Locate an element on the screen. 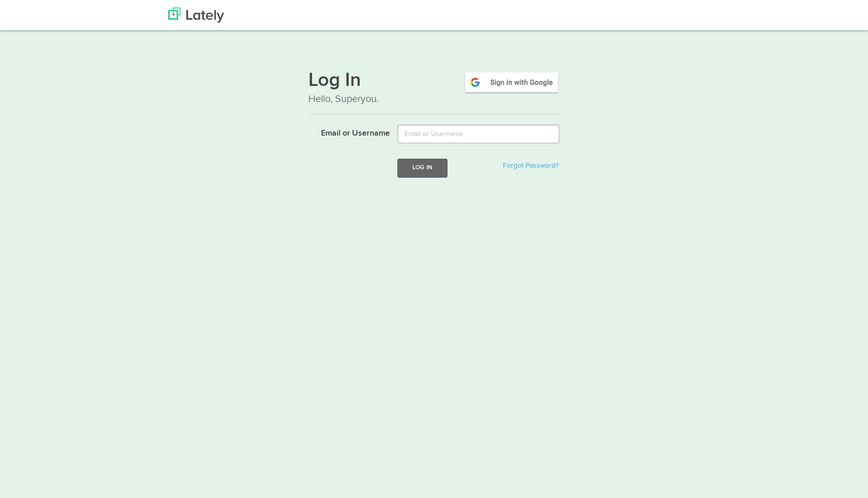  button: Log In is located at coordinates (422, 168).